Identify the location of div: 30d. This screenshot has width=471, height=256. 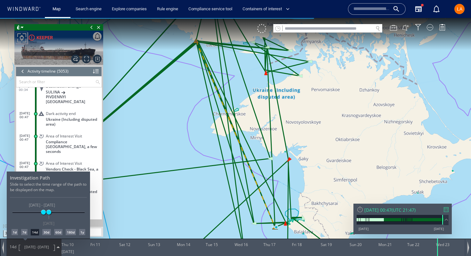
(46, 214).